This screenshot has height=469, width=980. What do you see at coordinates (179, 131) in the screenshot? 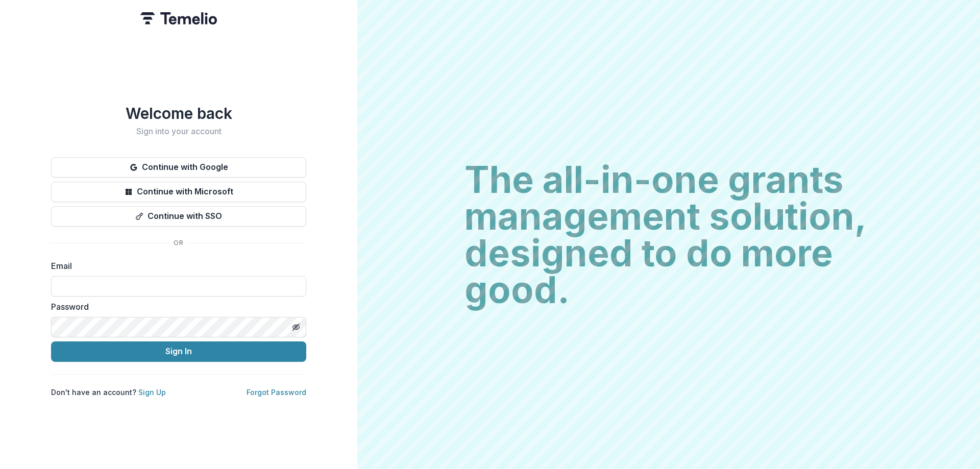
I see `h2: Sign into your account` at bounding box center [179, 131].